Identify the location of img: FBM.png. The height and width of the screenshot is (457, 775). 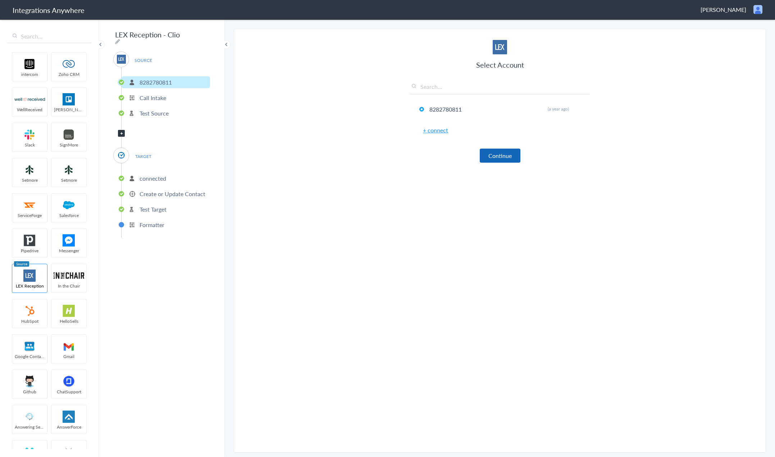
(69, 240).